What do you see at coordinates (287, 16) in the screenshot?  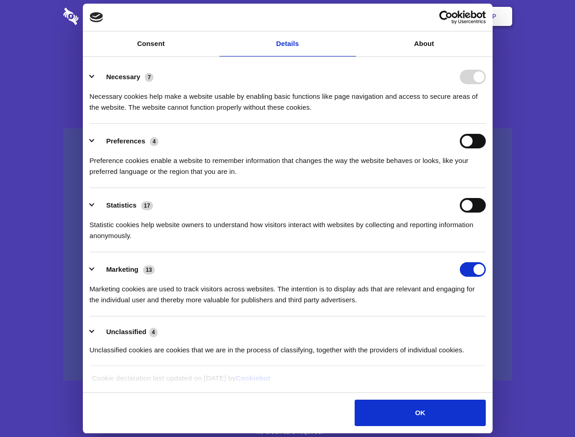 I see `a: Pricing` at bounding box center [287, 16].